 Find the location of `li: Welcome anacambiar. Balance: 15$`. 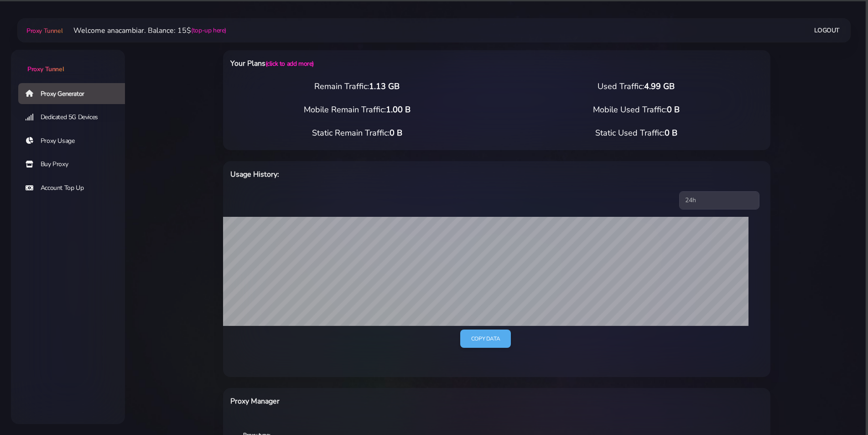

li: Welcome anacambiar. Balance: 15$ is located at coordinates (144, 31).